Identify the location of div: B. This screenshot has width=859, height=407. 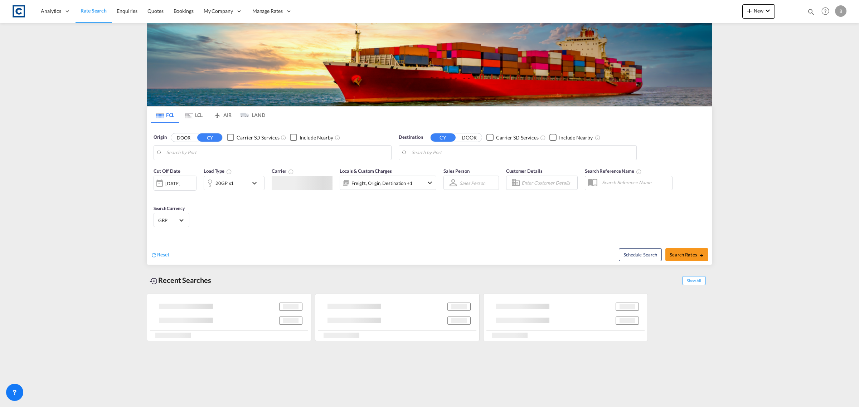
(841, 11).